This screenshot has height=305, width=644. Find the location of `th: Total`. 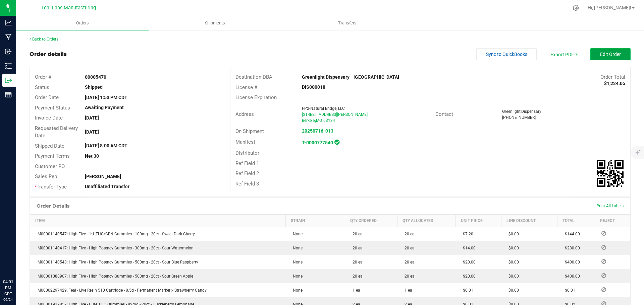

th: Total is located at coordinates (576, 221).